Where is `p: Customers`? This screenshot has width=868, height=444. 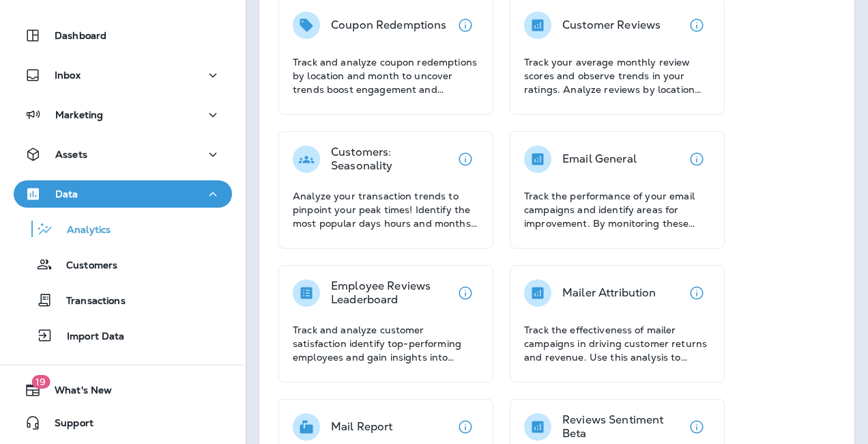
p: Customers is located at coordinates (85, 265).